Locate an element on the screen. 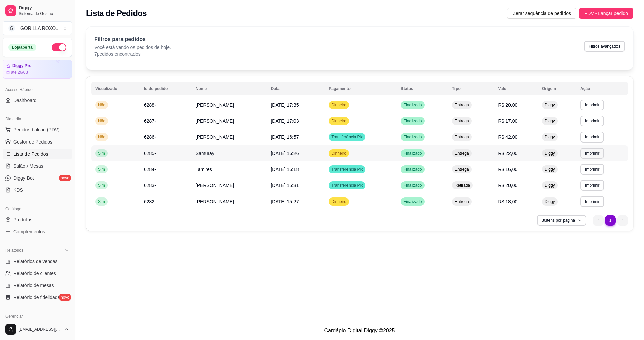 The image size is (644, 340). span: Tamires is located at coordinates (203, 169).